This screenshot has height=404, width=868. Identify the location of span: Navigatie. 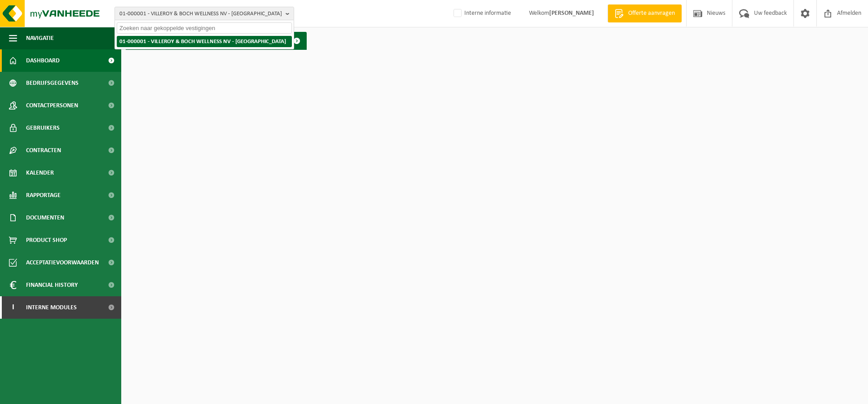
(40, 38).